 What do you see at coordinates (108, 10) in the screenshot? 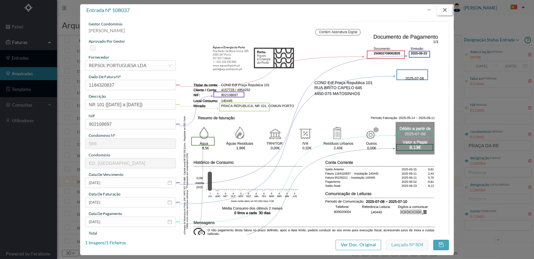
I see `span: entrada nº 108037` at bounding box center [108, 10].